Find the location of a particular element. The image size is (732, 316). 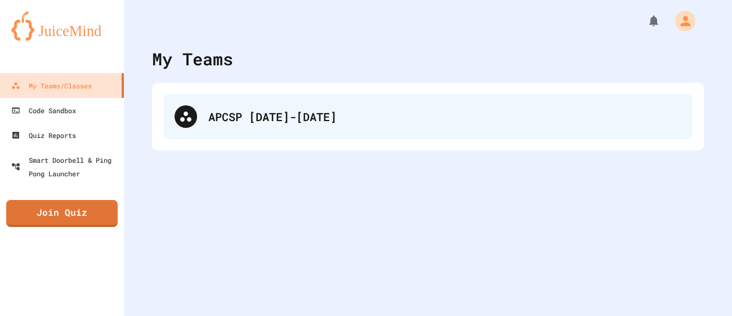

div: Smart Doorbell & Ping Pong Launcher is located at coordinates (65, 167).